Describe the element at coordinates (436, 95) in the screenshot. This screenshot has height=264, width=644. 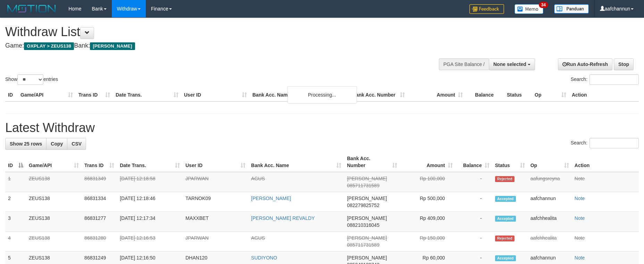
I see `th: Amount` at that location.